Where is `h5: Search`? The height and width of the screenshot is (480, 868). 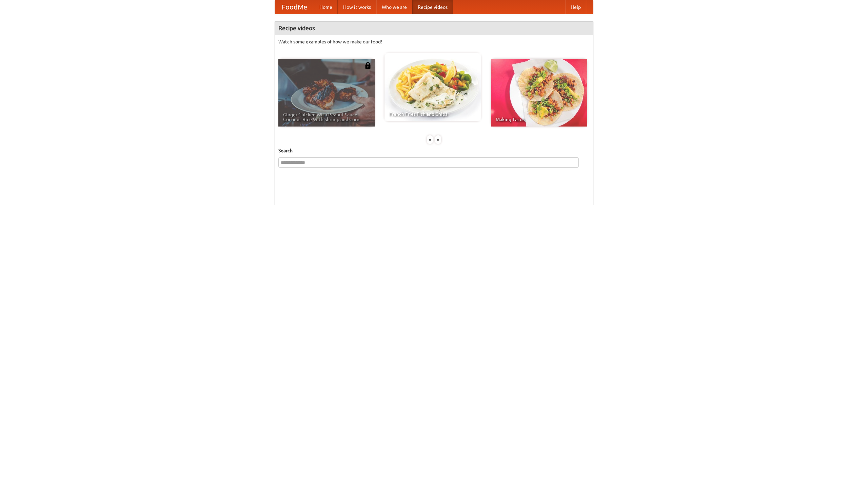
h5: Search is located at coordinates (434, 150).